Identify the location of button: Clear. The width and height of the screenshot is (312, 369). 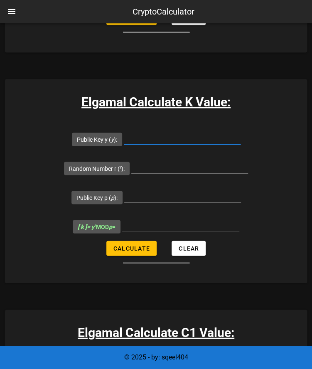
(189, 248).